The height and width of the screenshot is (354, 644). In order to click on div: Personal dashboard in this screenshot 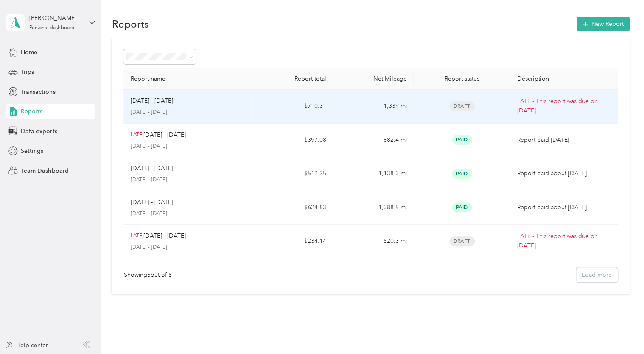, I will do `click(52, 28)`.